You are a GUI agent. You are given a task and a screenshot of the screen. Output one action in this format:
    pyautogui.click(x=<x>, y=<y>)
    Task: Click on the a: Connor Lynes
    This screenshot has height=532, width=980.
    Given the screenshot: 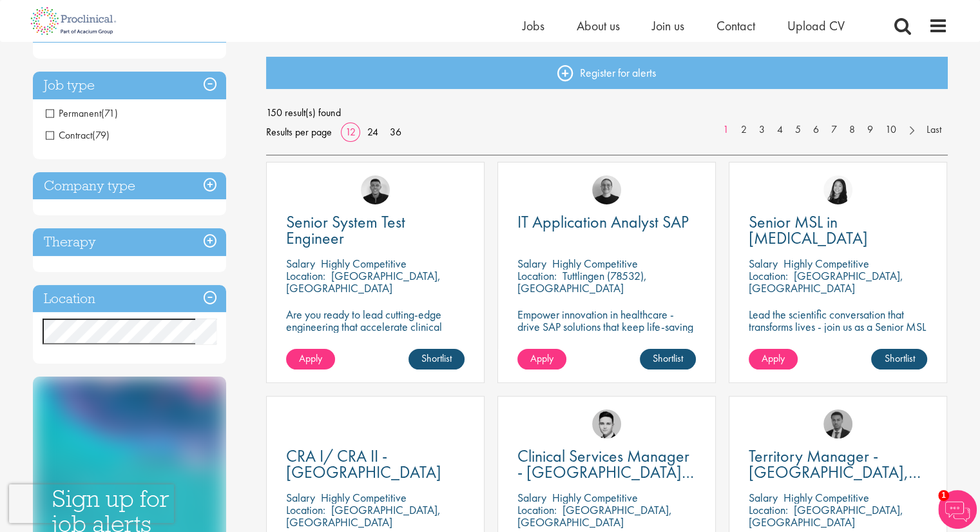 What is the action you would take?
    pyautogui.click(x=606, y=424)
    